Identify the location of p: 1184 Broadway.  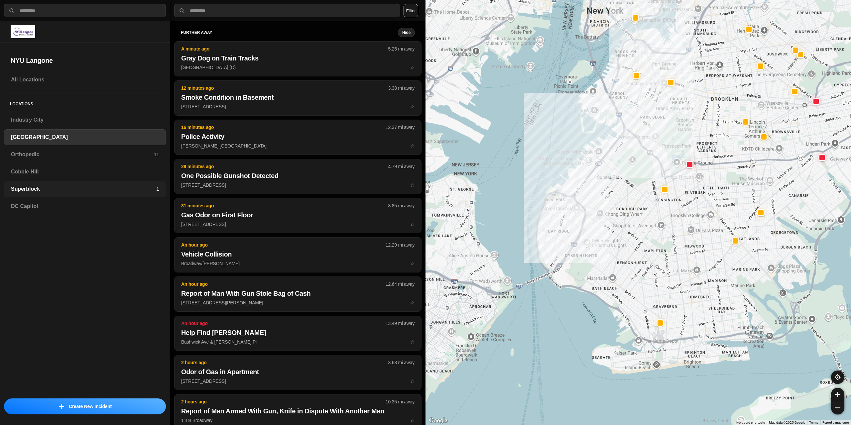
(298, 420).